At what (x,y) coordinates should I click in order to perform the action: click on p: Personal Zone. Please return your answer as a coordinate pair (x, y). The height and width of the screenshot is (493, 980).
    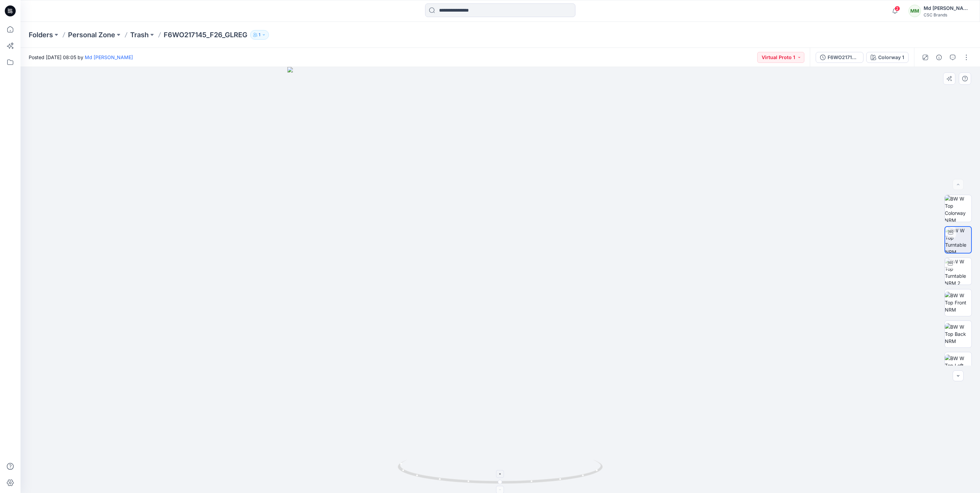
    Looking at the image, I should click on (92, 35).